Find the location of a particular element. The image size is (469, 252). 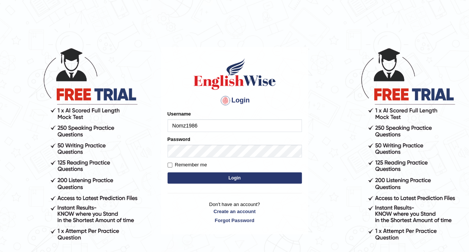

a: Forgot Password is located at coordinates (235, 220).